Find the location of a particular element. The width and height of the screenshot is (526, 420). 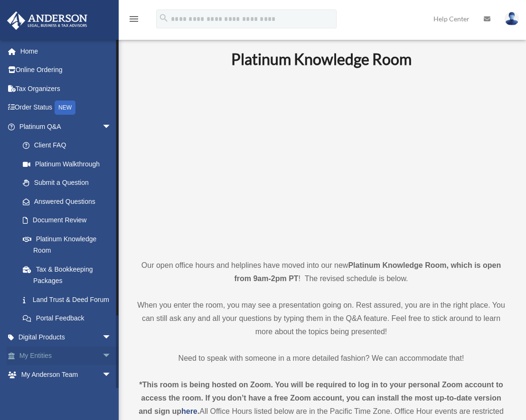

a: Platinum Knowledge Room is located at coordinates (67, 245).